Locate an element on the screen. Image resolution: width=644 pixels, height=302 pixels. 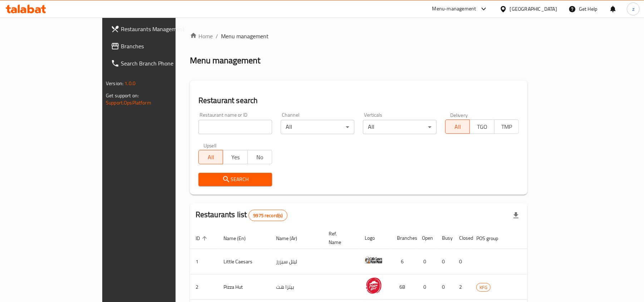
span: Yes is located at coordinates (235, 157).